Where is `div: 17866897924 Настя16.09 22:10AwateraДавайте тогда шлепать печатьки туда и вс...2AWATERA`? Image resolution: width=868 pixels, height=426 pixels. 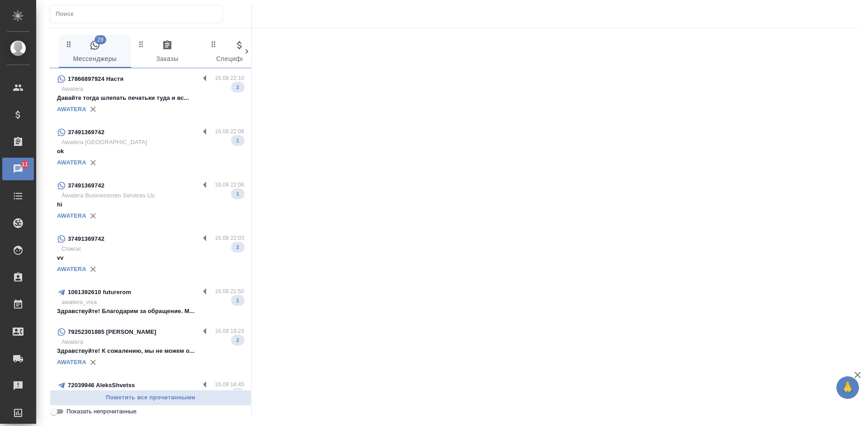
div: 17866897924 Настя16.09 22:10AwateraДавайте тогда шлепать печатьки туда и вс...2AWATERA is located at coordinates (151, 95).